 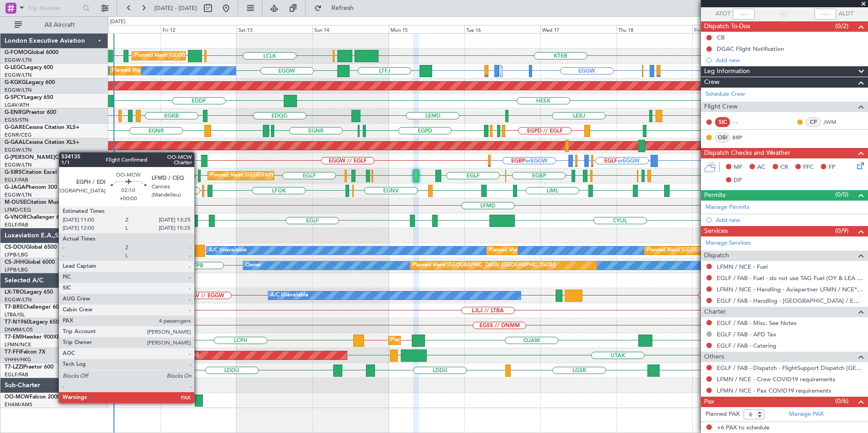 I want to click on span: LX-TRO, so click(x=14, y=293).